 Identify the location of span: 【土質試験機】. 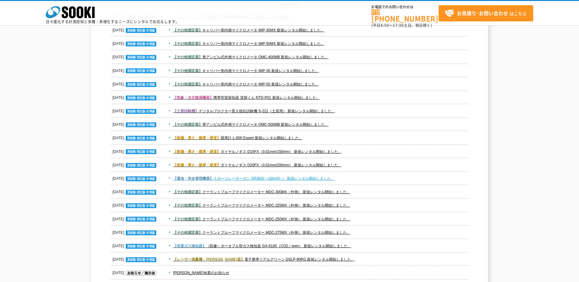
(186, 111).